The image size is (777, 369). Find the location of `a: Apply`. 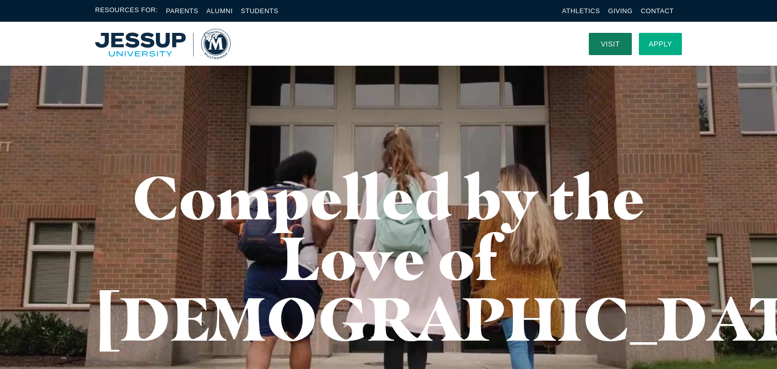

a: Apply is located at coordinates (660, 44).